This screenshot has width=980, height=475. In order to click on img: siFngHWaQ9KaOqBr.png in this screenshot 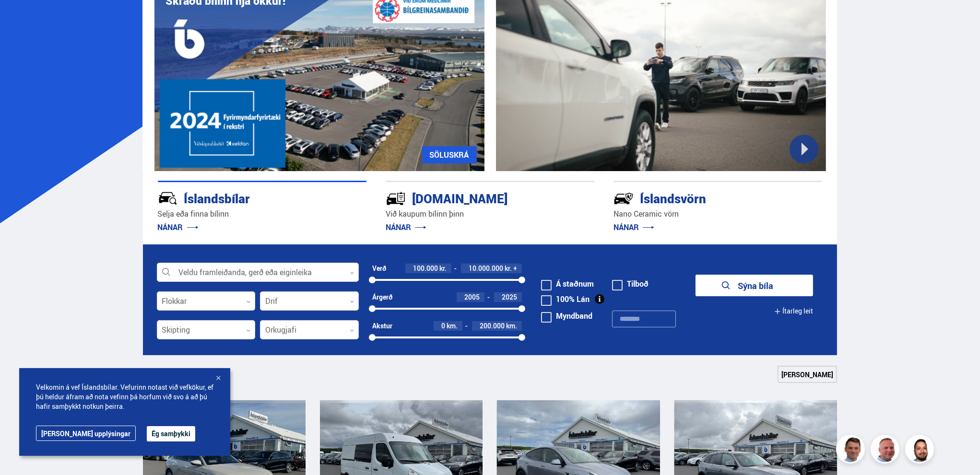, I will do `click(886, 450)`.